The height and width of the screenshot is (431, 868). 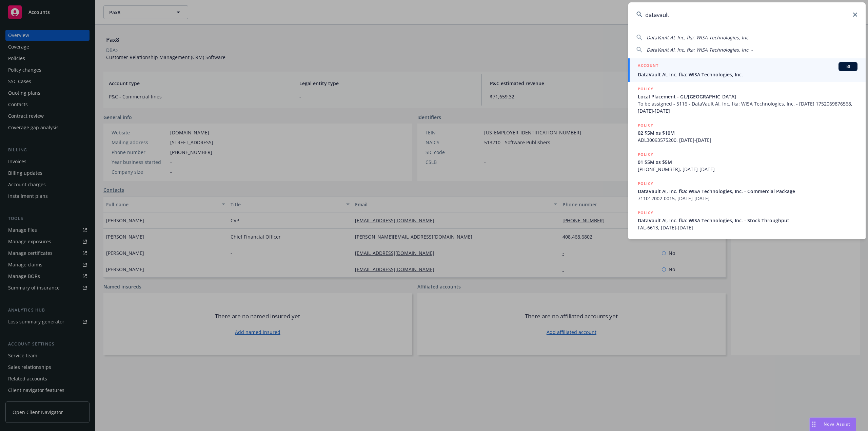 I want to click on h5: ACCOUNT, so click(x=648, y=66).